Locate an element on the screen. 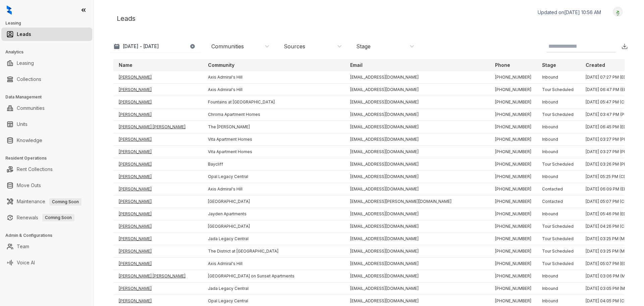 The height and width of the screenshot is (306, 644). td: Jayden Apartments is located at coordinates (273, 214).